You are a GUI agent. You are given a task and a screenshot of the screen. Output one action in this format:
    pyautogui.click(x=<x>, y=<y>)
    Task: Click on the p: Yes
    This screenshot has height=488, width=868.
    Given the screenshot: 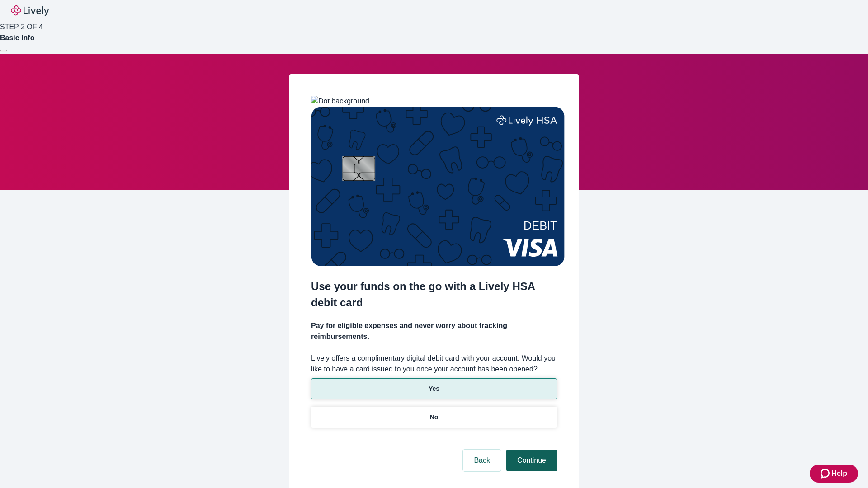 What is the action you would take?
    pyautogui.click(x=434, y=389)
    